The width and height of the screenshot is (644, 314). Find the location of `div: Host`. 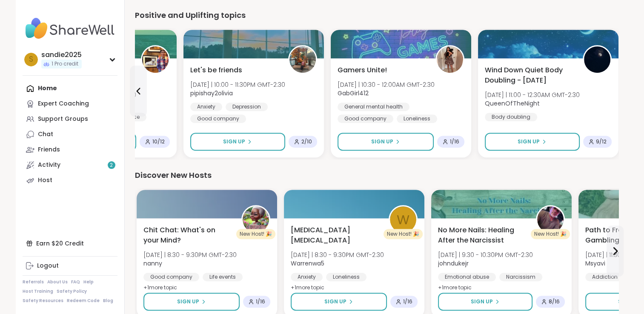

div: Host is located at coordinates (45, 180).